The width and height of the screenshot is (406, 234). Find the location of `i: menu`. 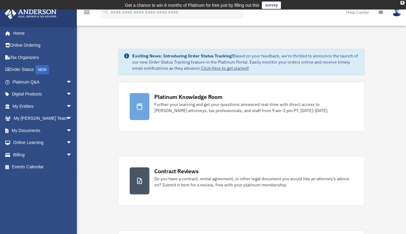

i: menu is located at coordinates (87, 12).